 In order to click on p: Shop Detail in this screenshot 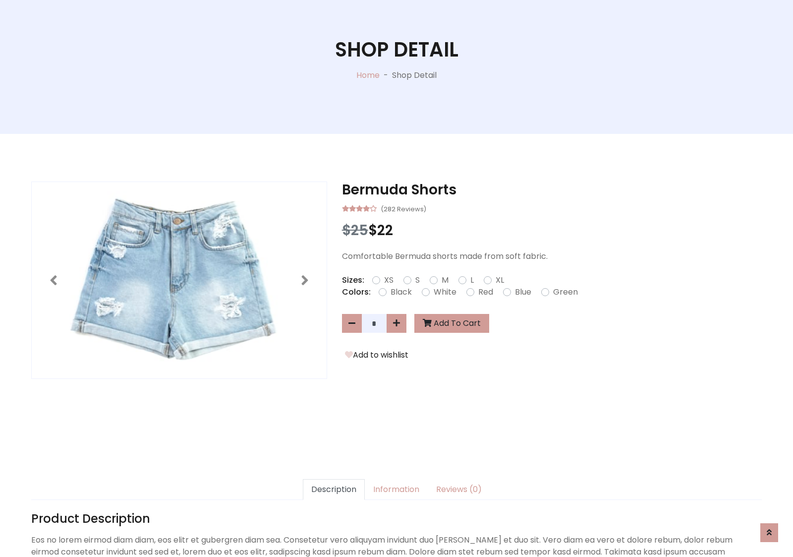, I will do `click(415, 75)`.